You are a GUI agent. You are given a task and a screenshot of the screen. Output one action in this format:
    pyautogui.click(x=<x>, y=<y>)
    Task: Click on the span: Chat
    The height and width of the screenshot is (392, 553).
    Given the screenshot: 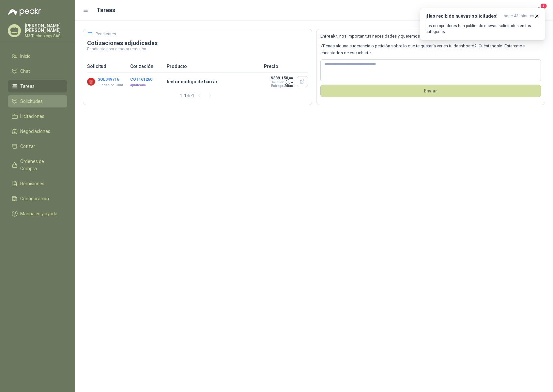 What is the action you would take?
    pyautogui.click(x=25, y=71)
    